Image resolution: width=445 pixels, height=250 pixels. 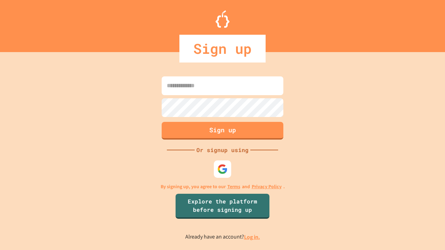 What do you see at coordinates (266, 187) in the screenshot?
I see `a: Privacy Policy` at bounding box center [266, 187].